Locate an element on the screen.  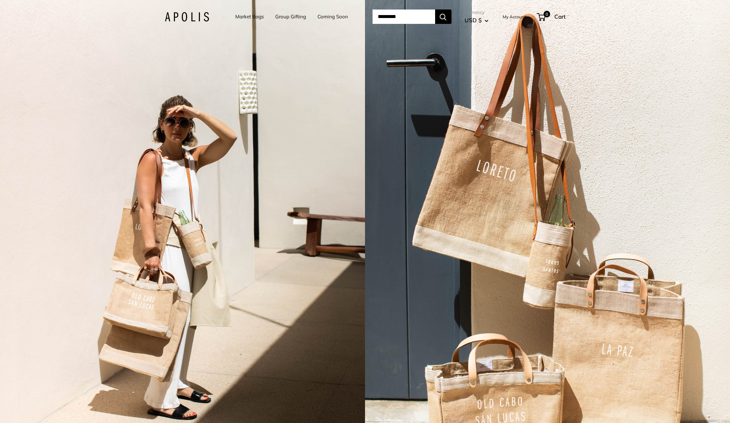
span: 0 is located at coordinates (546, 14).